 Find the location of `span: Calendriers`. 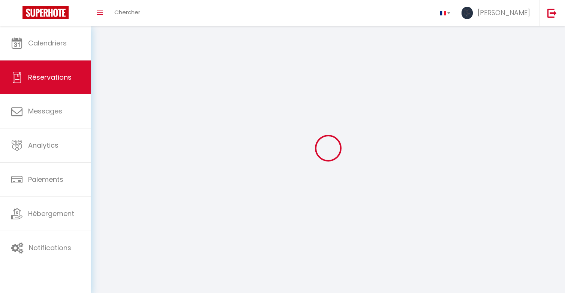

span: Calendriers is located at coordinates (47, 43).